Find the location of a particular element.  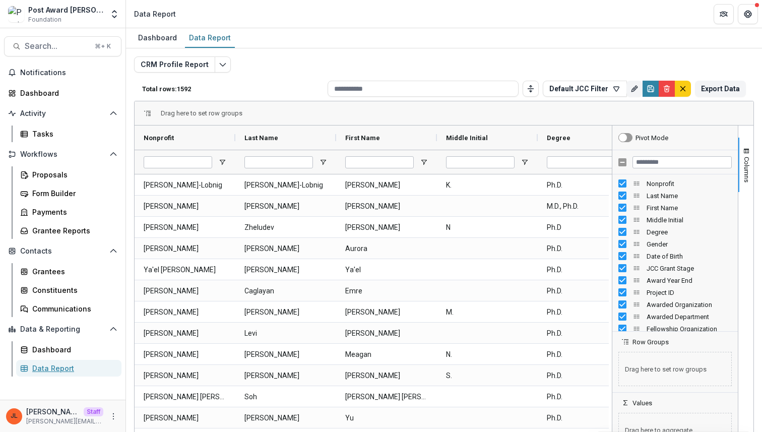

input: Filter Columns Input is located at coordinates (682, 162).